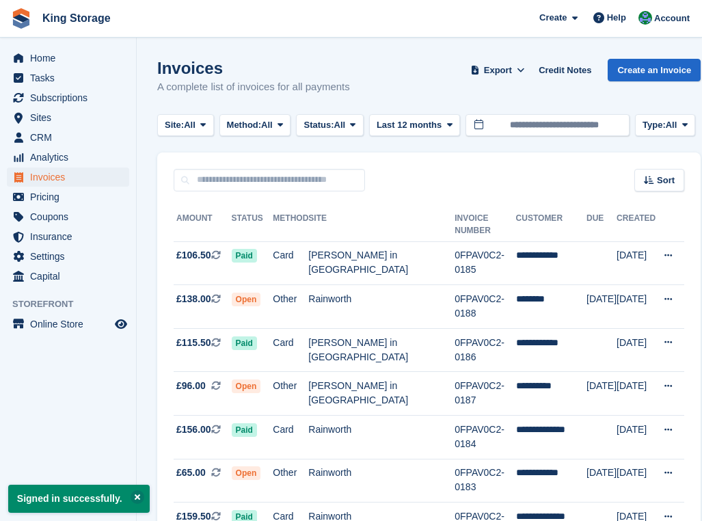 This screenshot has width=702, height=521. What do you see at coordinates (191, 385) in the screenshot?
I see `span: £96.00` at bounding box center [191, 385].